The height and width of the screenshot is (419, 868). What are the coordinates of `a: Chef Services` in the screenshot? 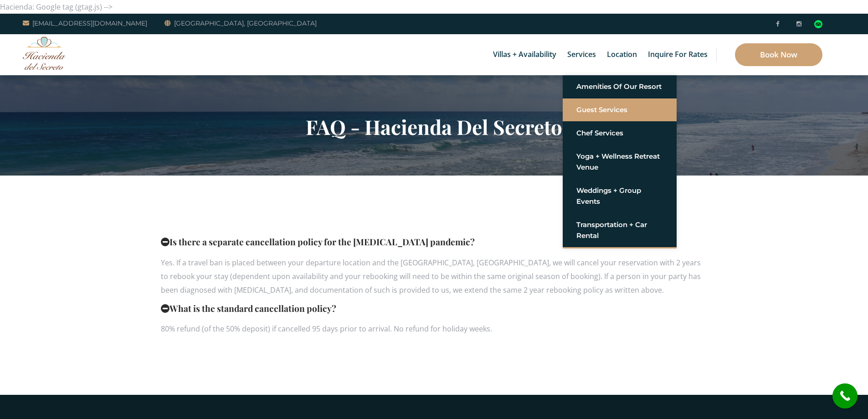 It's located at (620, 133).